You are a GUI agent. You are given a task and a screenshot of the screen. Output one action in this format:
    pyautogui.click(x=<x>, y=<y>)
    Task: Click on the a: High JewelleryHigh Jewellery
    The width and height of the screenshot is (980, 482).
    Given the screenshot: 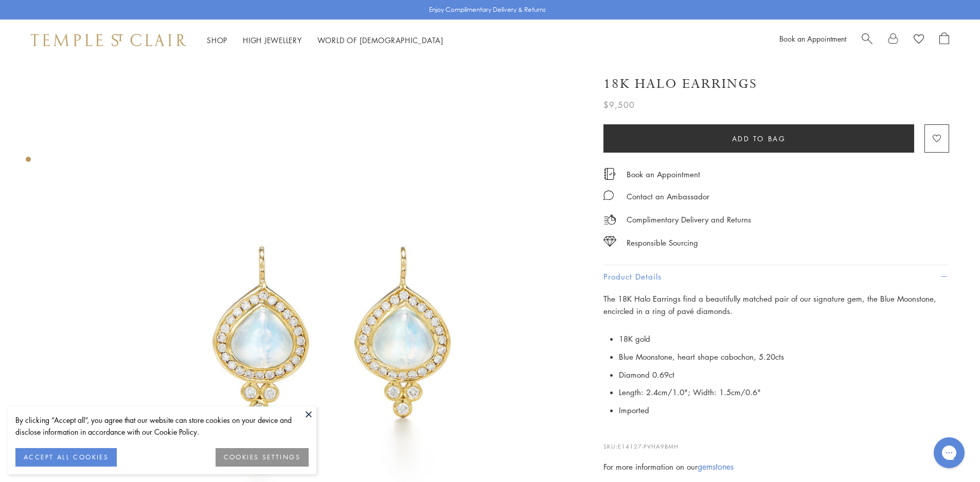 What is the action you would take?
    pyautogui.click(x=272, y=40)
    